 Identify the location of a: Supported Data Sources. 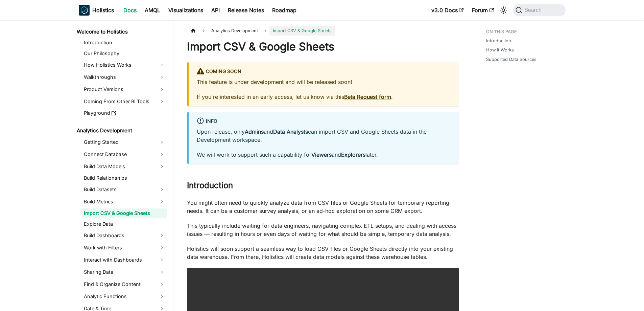
(511, 59).